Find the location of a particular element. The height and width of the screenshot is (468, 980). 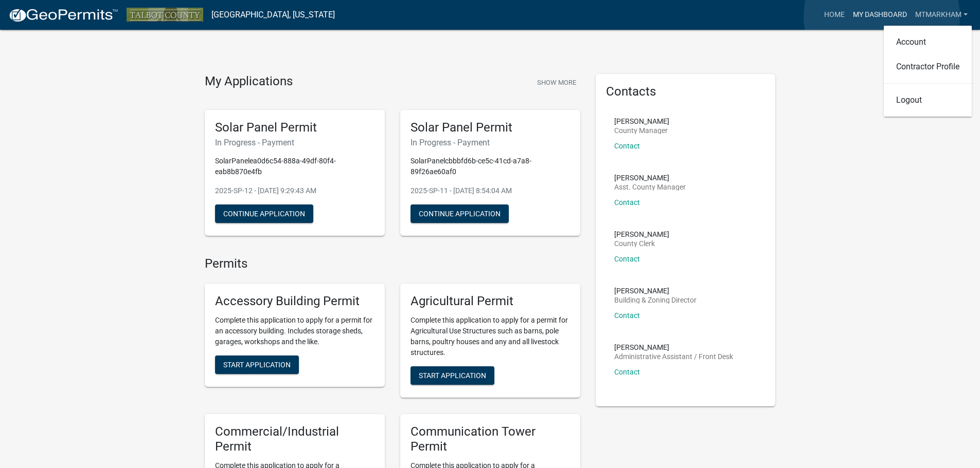

p: County Clerk is located at coordinates (642, 244).